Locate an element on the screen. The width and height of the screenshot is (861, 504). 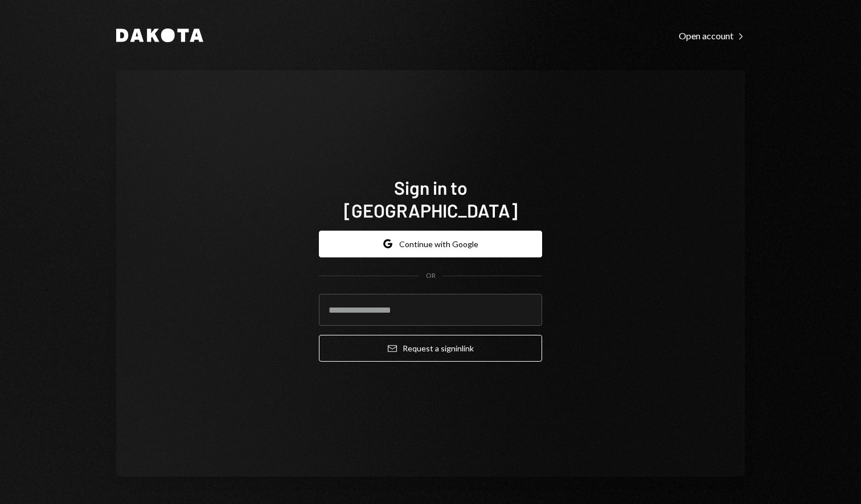
a: Open account is located at coordinates (712, 35).